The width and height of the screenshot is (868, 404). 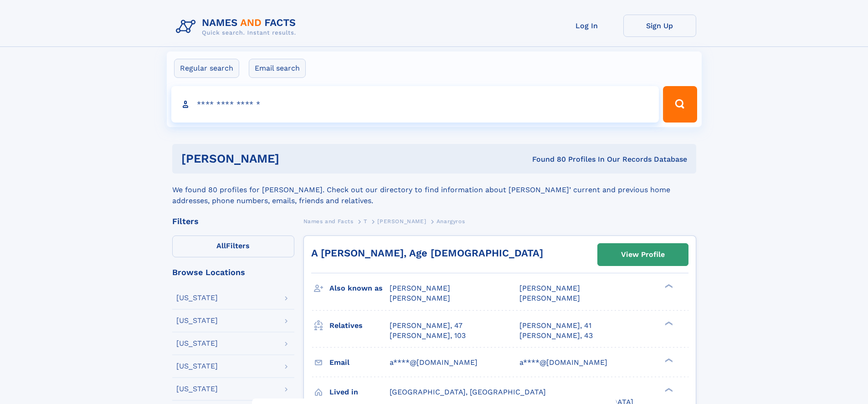 What do you see at coordinates (643, 255) in the screenshot?
I see `a: View Profile` at bounding box center [643, 255].